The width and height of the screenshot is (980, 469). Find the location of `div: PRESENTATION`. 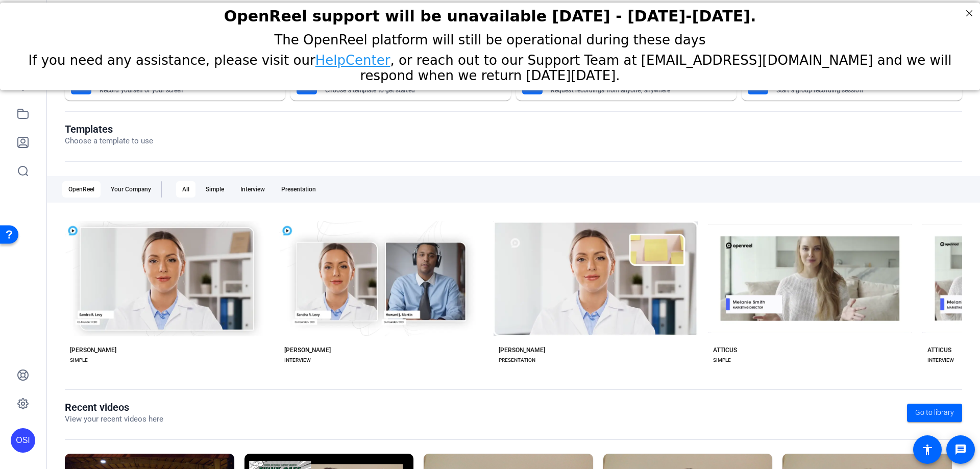

div: PRESENTATION is located at coordinates (517, 360).